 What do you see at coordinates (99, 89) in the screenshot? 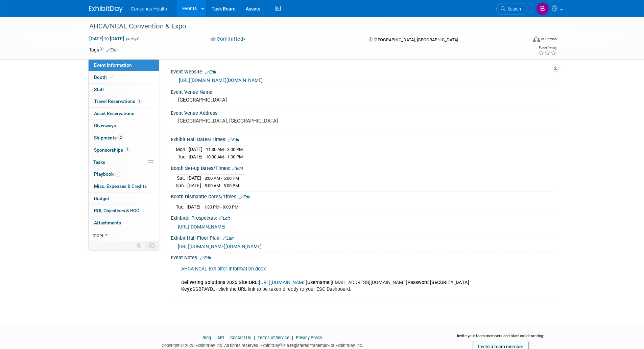
I see `span: Staff` at bounding box center [99, 89].